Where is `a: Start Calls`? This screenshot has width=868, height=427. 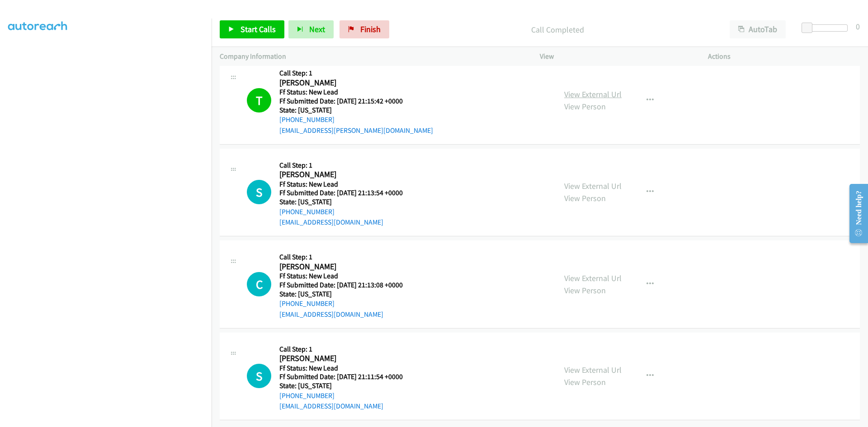
a: Start Calls is located at coordinates (252, 29).